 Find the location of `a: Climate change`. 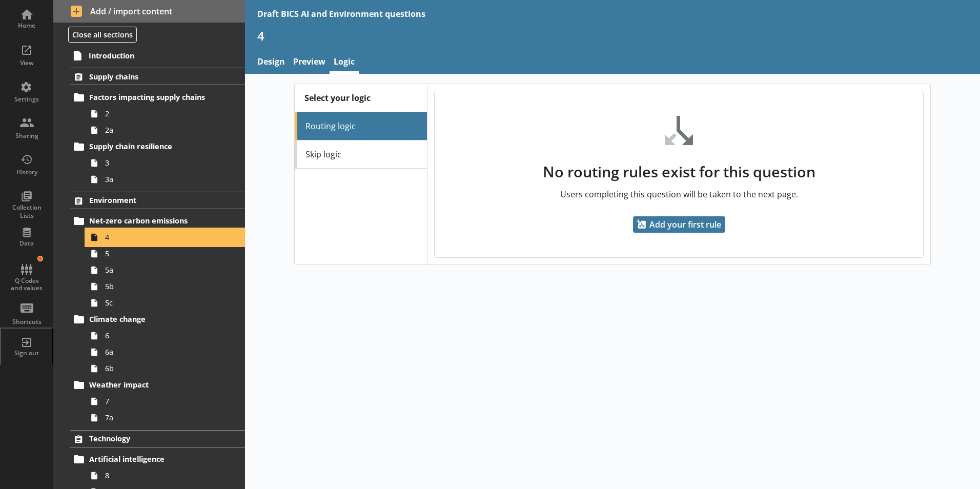

a: Climate change is located at coordinates (158, 319).